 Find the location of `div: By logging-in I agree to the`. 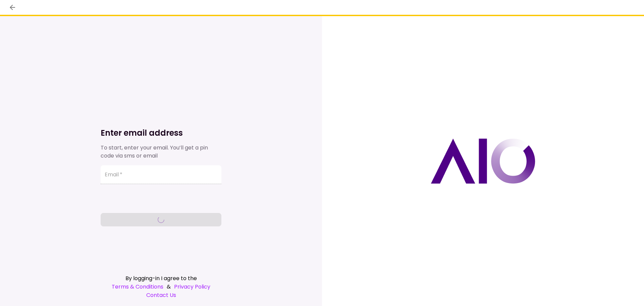

div: By logging-in I agree to the is located at coordinates (161, 278).